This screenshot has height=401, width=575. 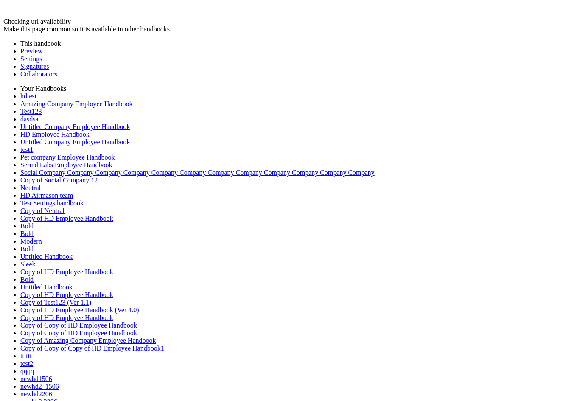 What do you see at coordinates (36, 394) in the screenshot?
I see `a: newhd2206` at bounding box center [36, 394].